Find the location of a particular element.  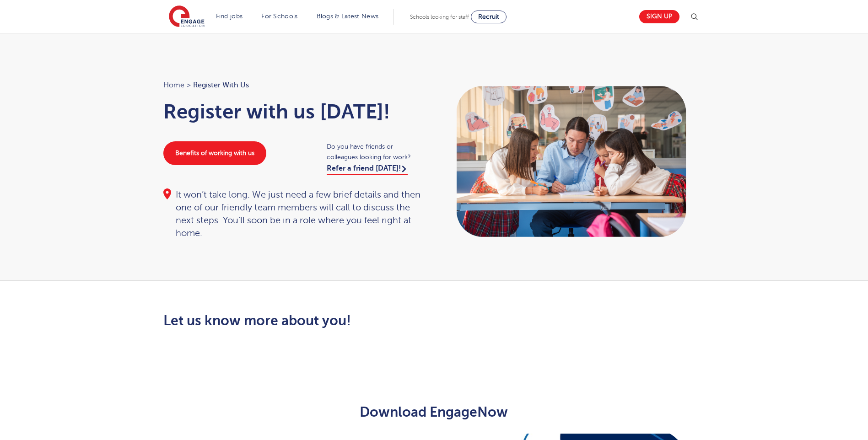

a: For Schools is located at coordinates (279, 16).